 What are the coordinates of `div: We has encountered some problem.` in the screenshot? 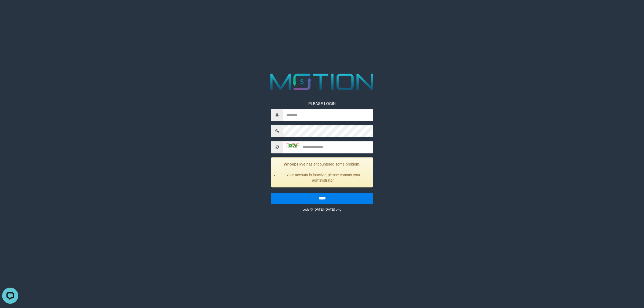 It's located at (322, 172).